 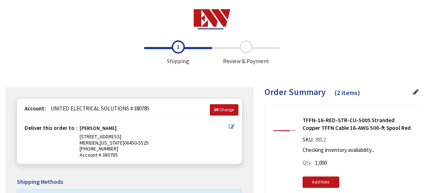 I want to click on span: Order Summary, so click(x=295, y=92).